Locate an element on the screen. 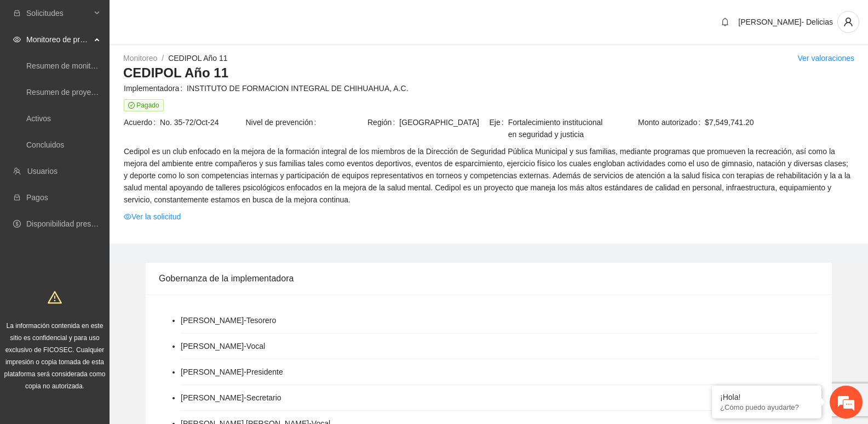  a: Resumen de proyectos aprobados is located at coordinates (85, 92).